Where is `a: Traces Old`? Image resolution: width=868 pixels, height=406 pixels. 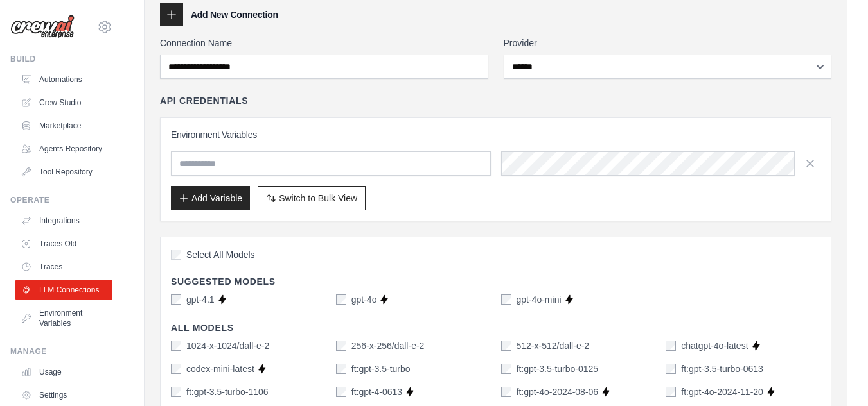
a: Traces Old is located at coordinates (64, 244).